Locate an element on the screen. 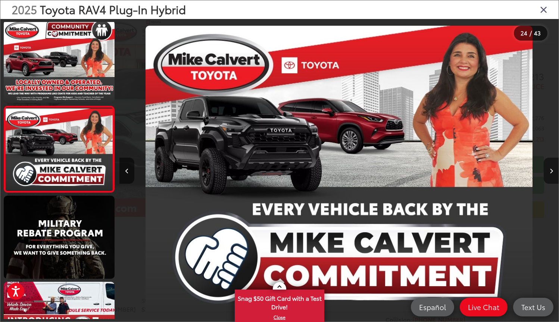 The width and height of the screenshot is (559, 322). a: Español is located at coordinates (433, 308).